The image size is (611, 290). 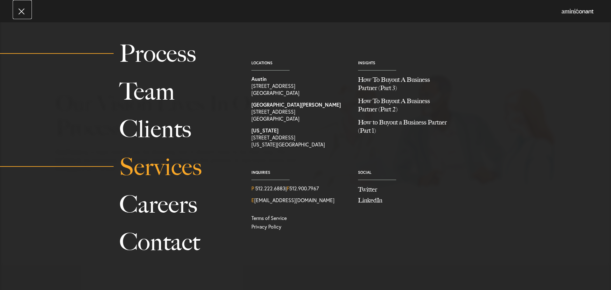 What do you see at coordinates (262, 63) in the screenshot?
I see `a: Locations` at bounding box center [262, 63].